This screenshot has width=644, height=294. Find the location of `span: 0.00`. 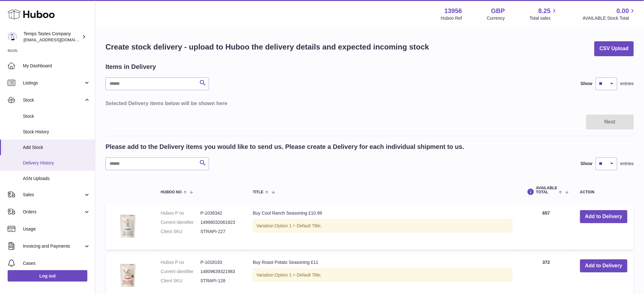

span: 0.00 is located at coordinates (623, 11).